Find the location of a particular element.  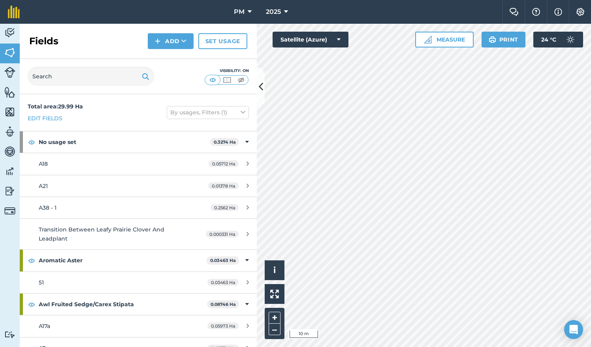

span: A18 is located at coordinates (43, 164).